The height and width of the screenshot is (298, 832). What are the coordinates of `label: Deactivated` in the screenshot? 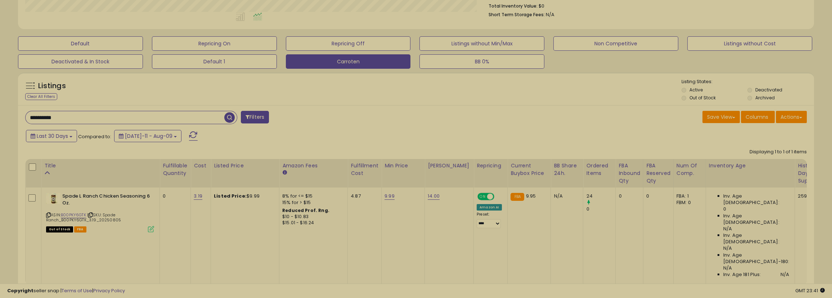 It's located at (769, 90).